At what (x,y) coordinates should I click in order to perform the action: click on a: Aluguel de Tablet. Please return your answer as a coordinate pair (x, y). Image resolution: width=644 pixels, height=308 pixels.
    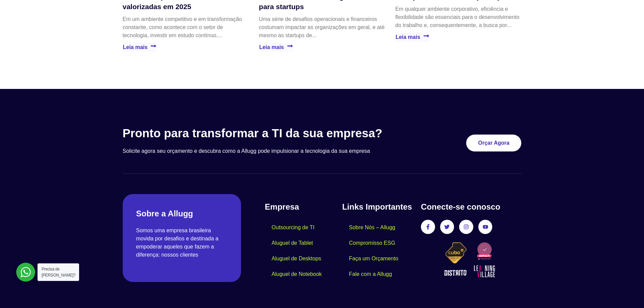
    Looking at the image, I should click on (292, 244).